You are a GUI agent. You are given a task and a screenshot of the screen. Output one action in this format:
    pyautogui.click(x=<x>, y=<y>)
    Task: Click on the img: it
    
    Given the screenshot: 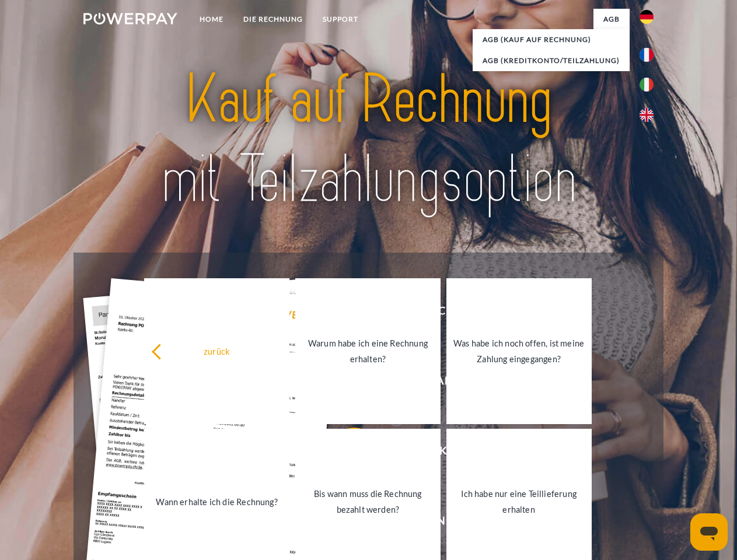 What is the action you would take?
    pyautogui.click(x=646, y=84)
    